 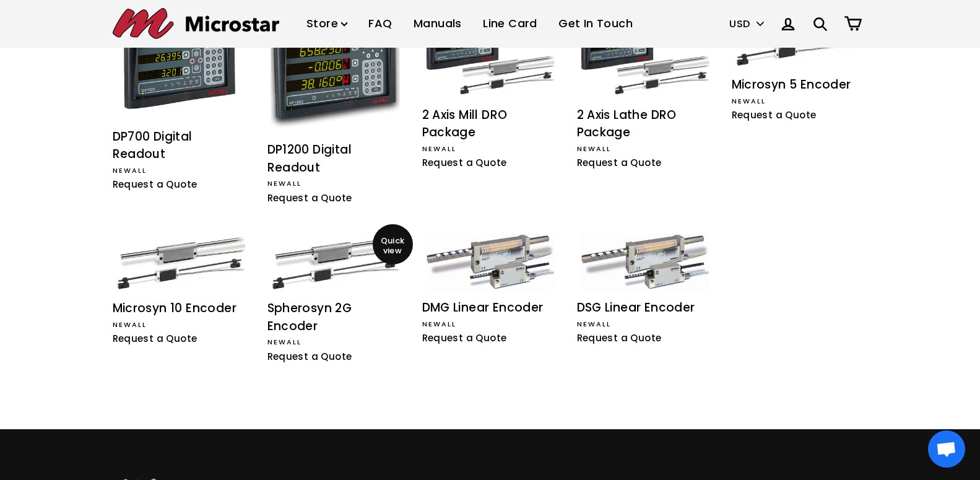 What do you see at coordinates (181, 103) in the screenshot?
I see `a: DP700 Digital Readout DP700 Digital Readout Newall Request a Quote` at bounding box center [181, 103].